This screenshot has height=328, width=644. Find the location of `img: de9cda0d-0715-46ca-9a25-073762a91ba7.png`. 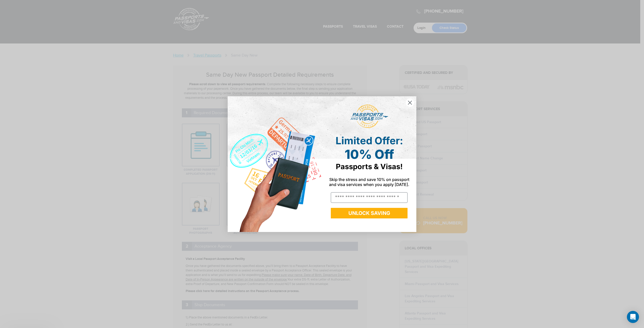

img: de9cda0d-0715-46ca-9a25-073762a91ba7.png is located at coordinates (275, 164).